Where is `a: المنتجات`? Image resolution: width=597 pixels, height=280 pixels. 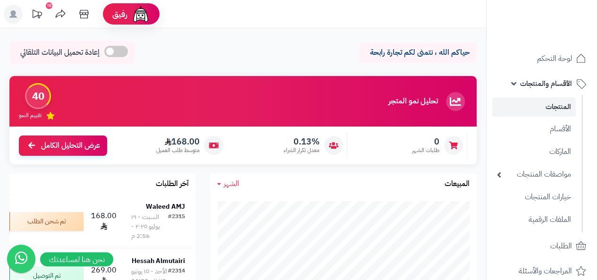
a: المنتجات is located at coordinates (533, 107).